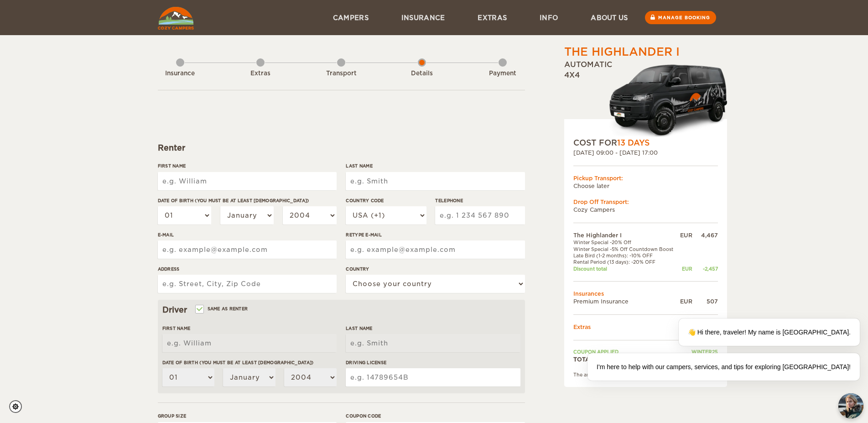  I want to click on div: Extras, so click(261, 73).